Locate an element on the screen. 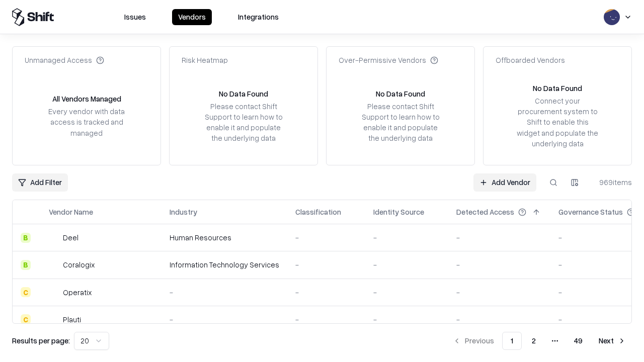  button: 1 is located at coordinates (511, 341).